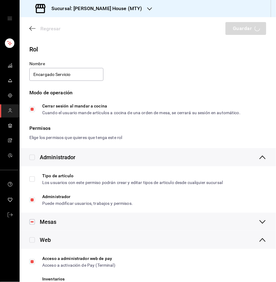 The image size is (276, 282). Describe the element at coordinates (141, 106) in the screenshot. I see `div: Cerrar sesión al mandar a cocina` at that location.